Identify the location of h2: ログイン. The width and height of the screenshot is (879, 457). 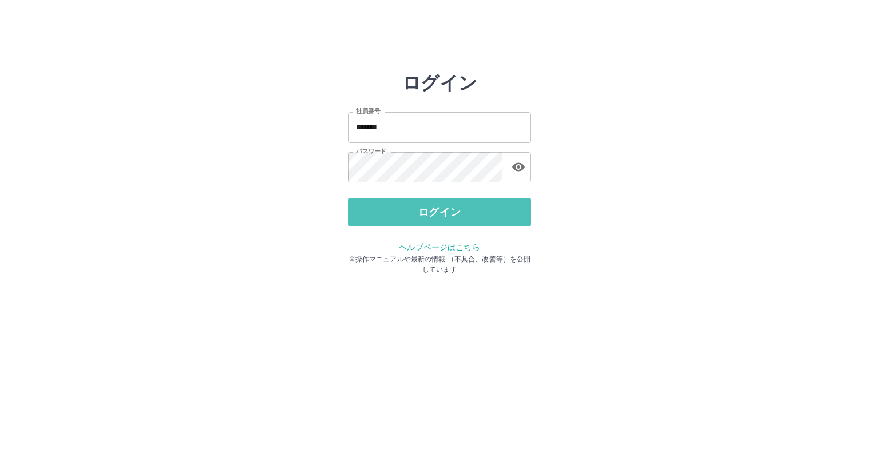
(439, 83).